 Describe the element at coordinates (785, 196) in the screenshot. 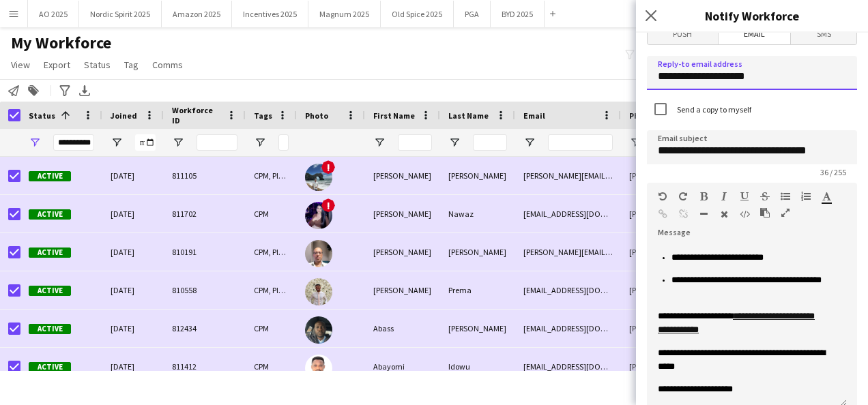

I see `button: Unordered List` at that location.